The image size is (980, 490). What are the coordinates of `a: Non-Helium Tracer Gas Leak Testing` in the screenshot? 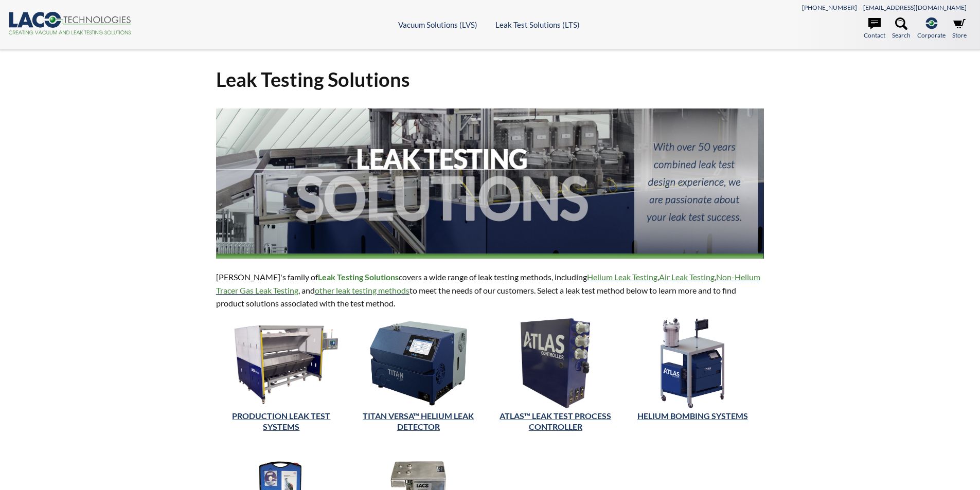 It's located at (488, 283).